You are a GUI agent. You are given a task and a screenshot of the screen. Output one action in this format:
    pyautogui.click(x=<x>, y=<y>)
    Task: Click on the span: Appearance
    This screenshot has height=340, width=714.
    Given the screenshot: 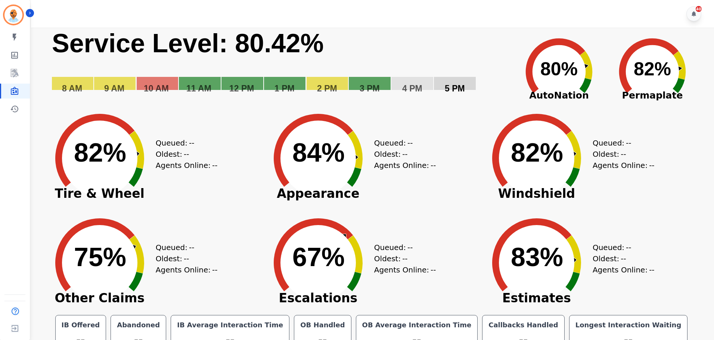 What is the action you would take?
    pyautogui.click(x=318, y=194)
    